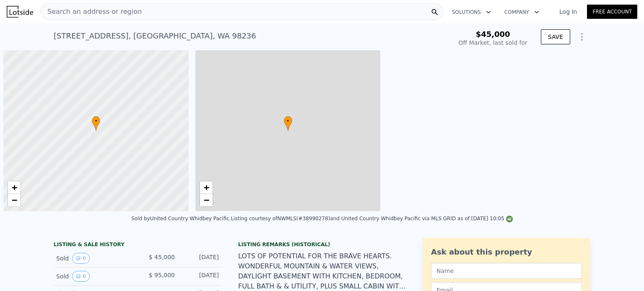 The image size is (644, 291). Describe the element at coordinates (568, 12) in the screenshot. I see `a: Log In` at that location.